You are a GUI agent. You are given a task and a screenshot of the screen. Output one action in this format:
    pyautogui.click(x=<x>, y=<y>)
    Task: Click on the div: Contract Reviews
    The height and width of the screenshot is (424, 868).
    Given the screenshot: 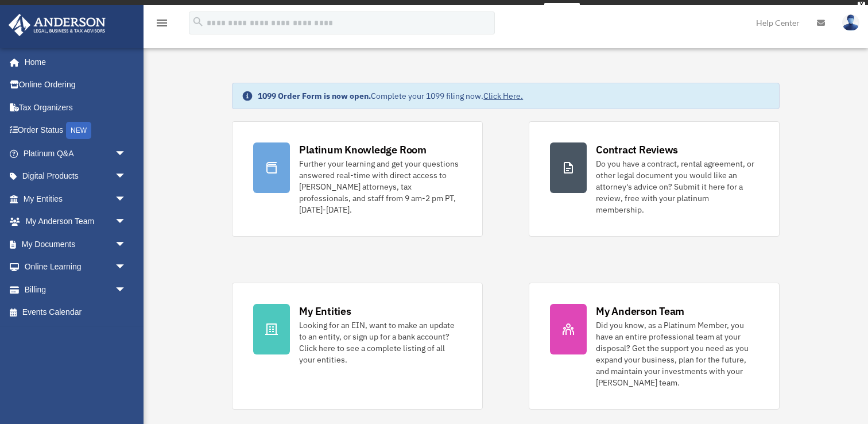 What is the action you would take?
    pyautogui.click(x=637, y=149)
    